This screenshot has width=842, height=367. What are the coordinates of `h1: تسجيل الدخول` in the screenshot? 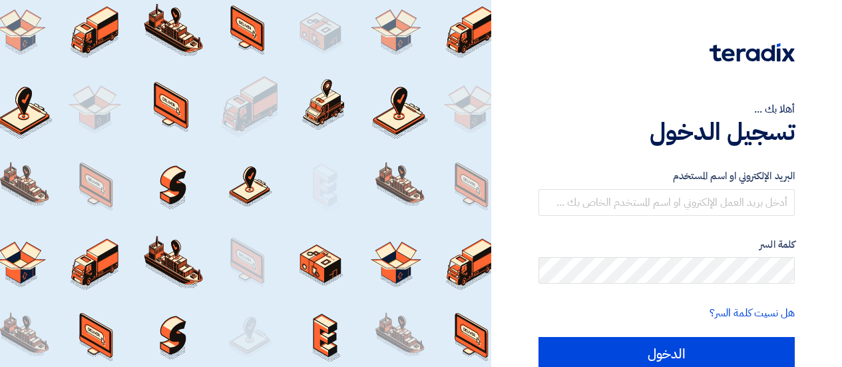 It's located at (666, 132).